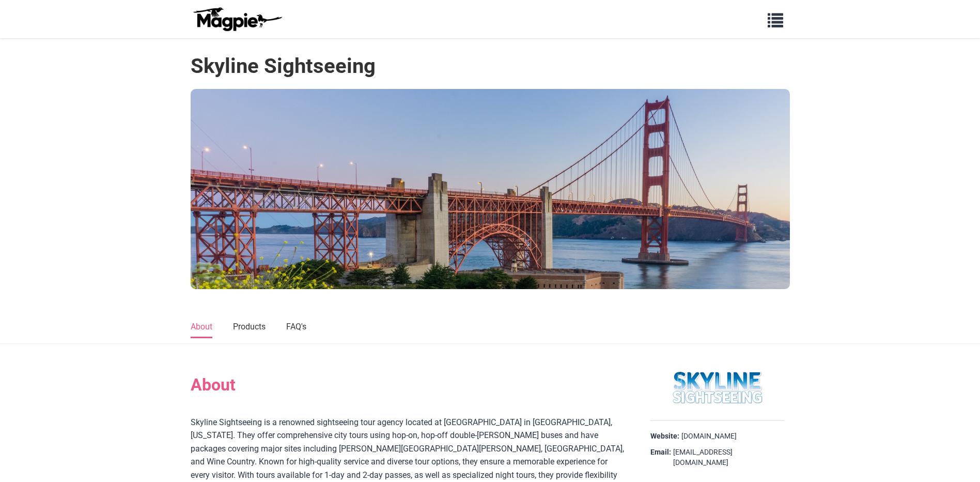  Describe the element at coordinates (407, 385) in the screenshot. I see `h2: About` at that location.